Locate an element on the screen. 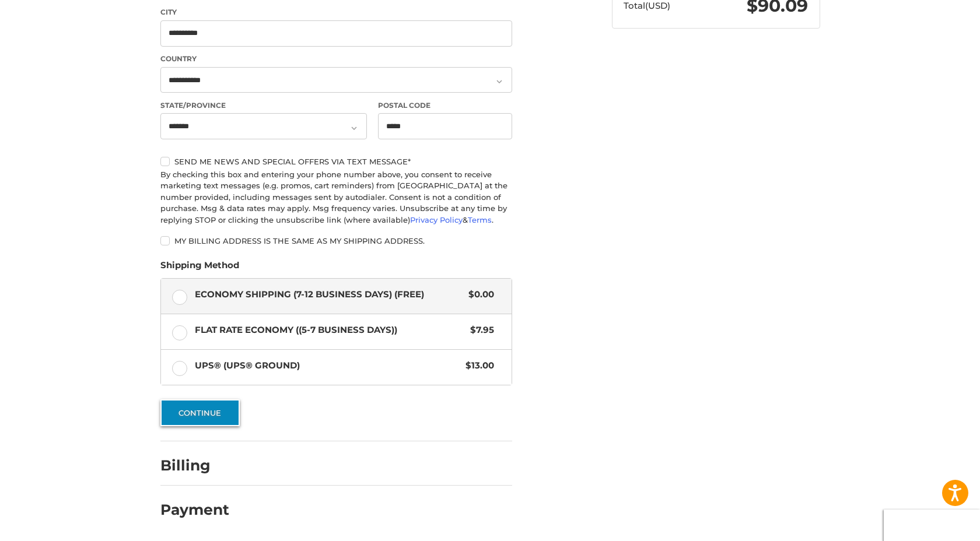 The height and width of the screenshot is (541, 980). label: Send me news and special offers via text message* is located at coordinates (336, 161).